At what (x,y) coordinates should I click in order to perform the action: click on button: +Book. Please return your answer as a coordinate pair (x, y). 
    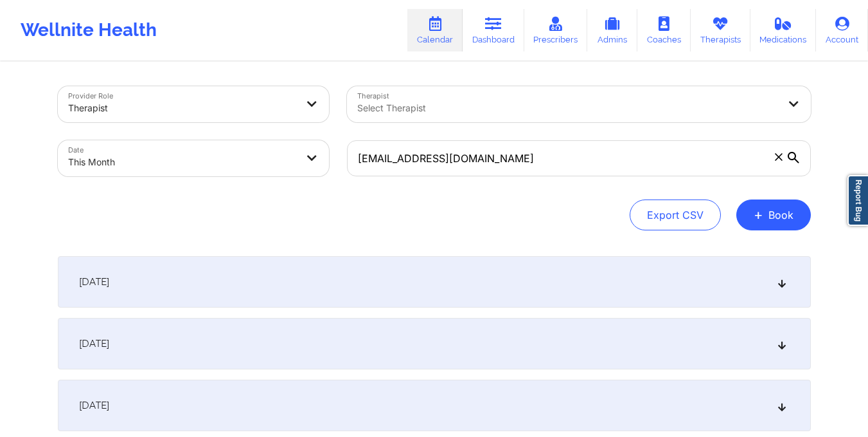
    Looking at the image, I should click on (774, 215).